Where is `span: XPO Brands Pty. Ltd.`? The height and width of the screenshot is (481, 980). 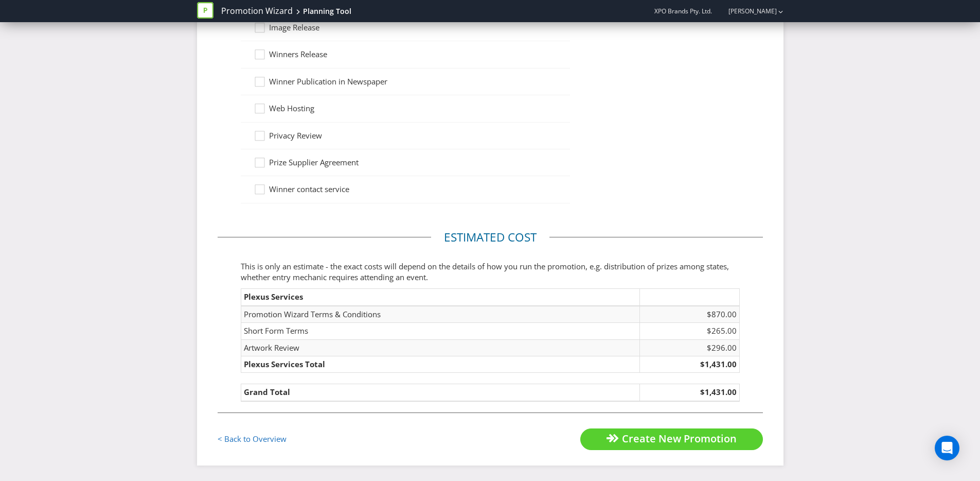
span: XPO Brands Pty. Ltd. is located at coordinates (683, 11).